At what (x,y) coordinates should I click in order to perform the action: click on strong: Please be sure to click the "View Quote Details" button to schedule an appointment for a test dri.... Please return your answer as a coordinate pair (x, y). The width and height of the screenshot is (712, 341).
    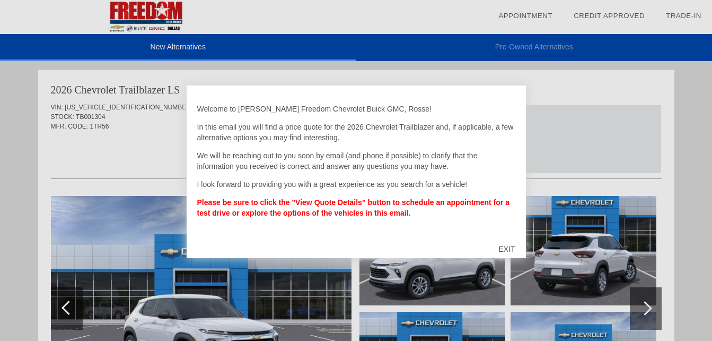
    Looking at the image, I should click on (353, 207).